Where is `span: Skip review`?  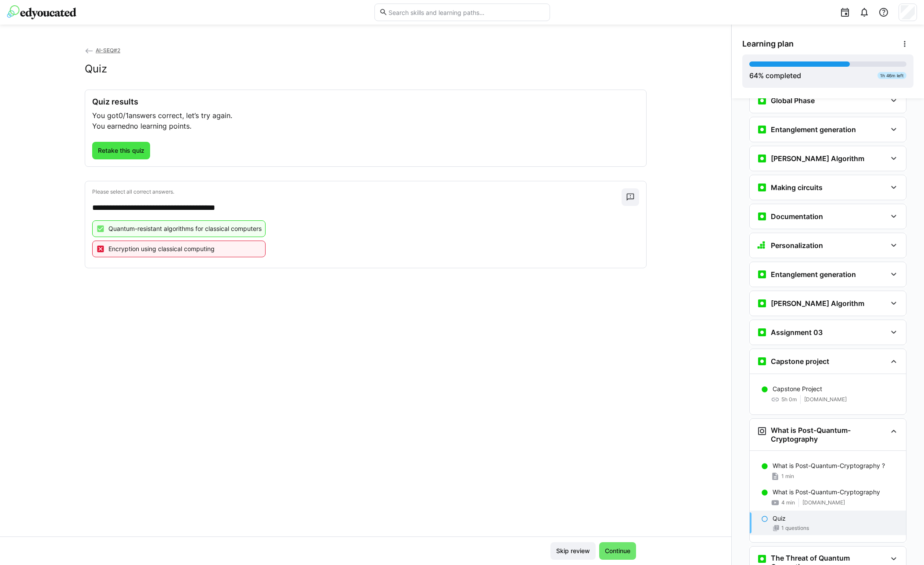 span: Skip review is located at coordinates (573, 550).